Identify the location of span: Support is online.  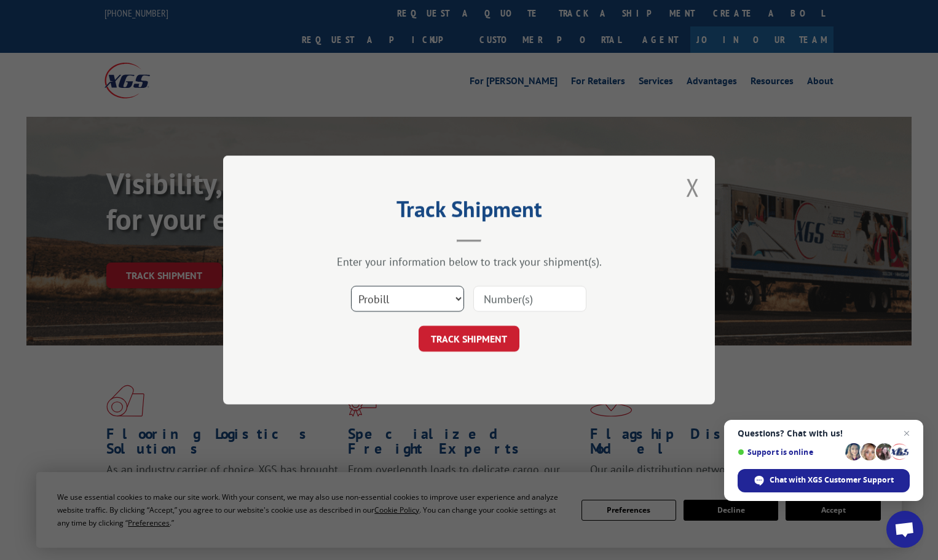
(789, 451).